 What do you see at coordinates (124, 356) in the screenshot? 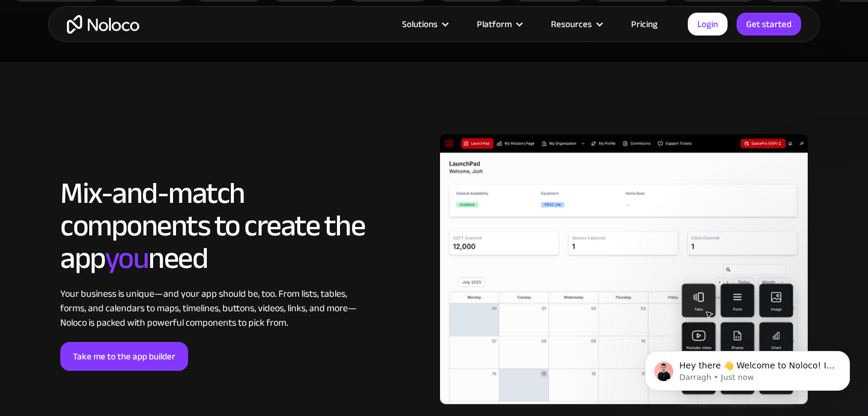
I see `a: Take me to the app builder` at bounding box center [124, 356].